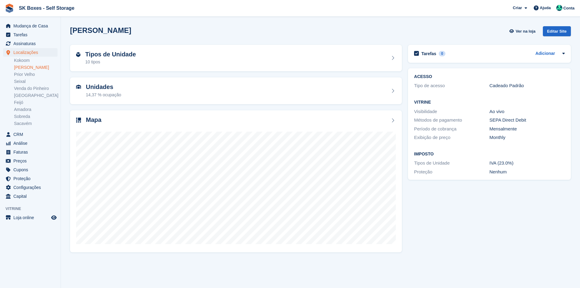 This screenshot has height=288, width=580. Describe the element at coordinates (36, 74) in the screenshot. I see `a: Prior Velho` at that location.